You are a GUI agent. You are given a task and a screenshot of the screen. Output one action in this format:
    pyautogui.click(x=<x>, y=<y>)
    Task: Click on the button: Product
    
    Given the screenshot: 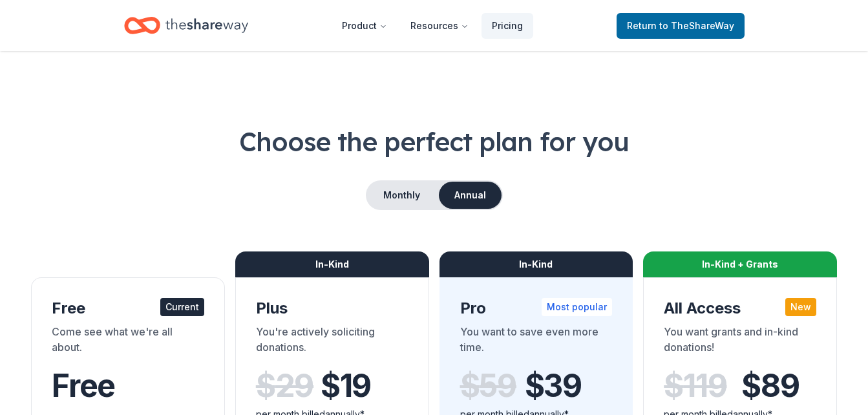 What is the action you would take?
    pyautogui.click(x=365, y=26)
    